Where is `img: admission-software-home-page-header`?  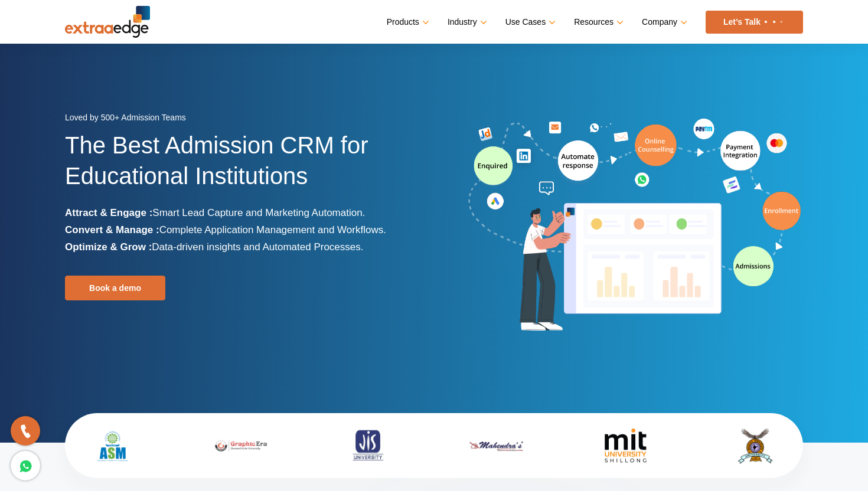 img: admission-software-home-page-header is located at coordinates (634, 225).